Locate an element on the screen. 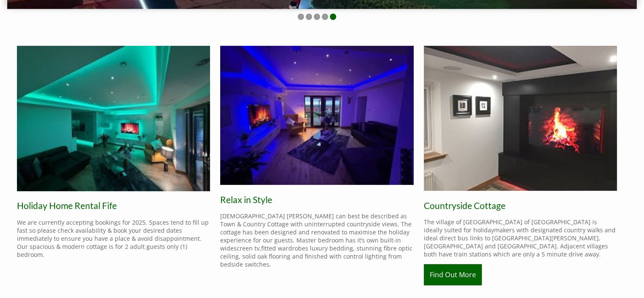 The height and width of the screenshot is (298, 644). h2: Relax in Style is located at coordinates (317, 199).